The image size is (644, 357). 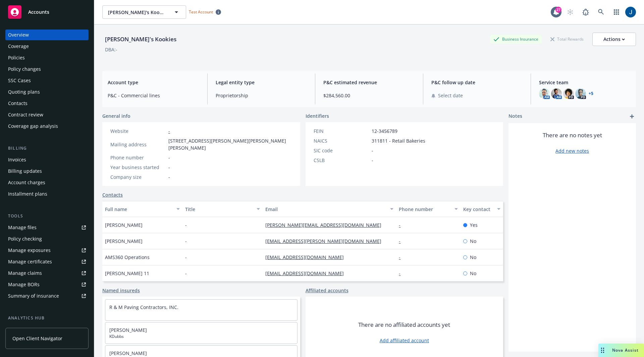 What do you see at coordinates (47, 228) in the screenshot?
I see `a: Manage files` at bounding box center [47, 228].